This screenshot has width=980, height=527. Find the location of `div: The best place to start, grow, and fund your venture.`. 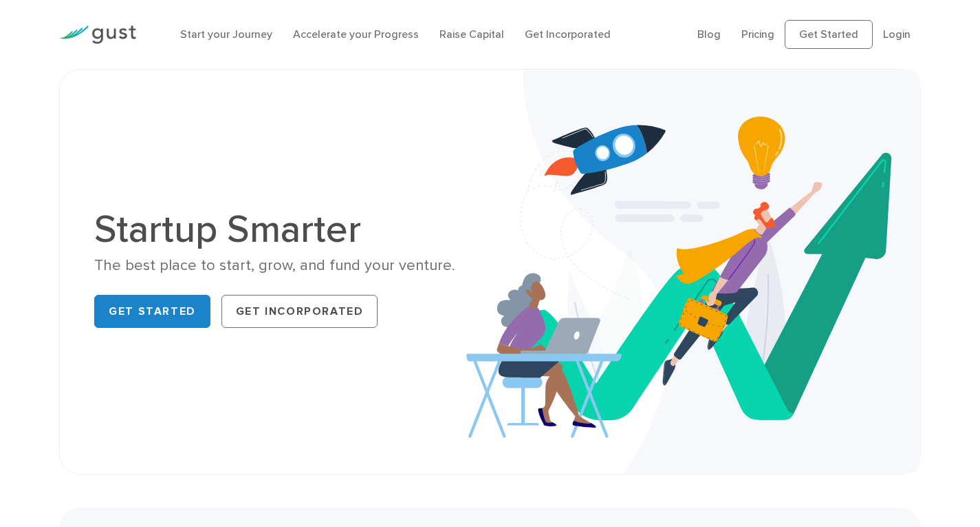

div: The best place to start, grow, and fund your venture. is located at coordinates (287, 265).